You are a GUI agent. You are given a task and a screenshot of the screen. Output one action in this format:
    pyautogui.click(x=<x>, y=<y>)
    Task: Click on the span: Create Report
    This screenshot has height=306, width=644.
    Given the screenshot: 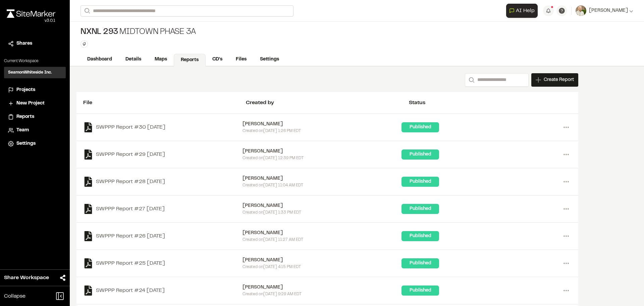 What is the action you would take?
    pyautogui.click(x=558, y=80)
    